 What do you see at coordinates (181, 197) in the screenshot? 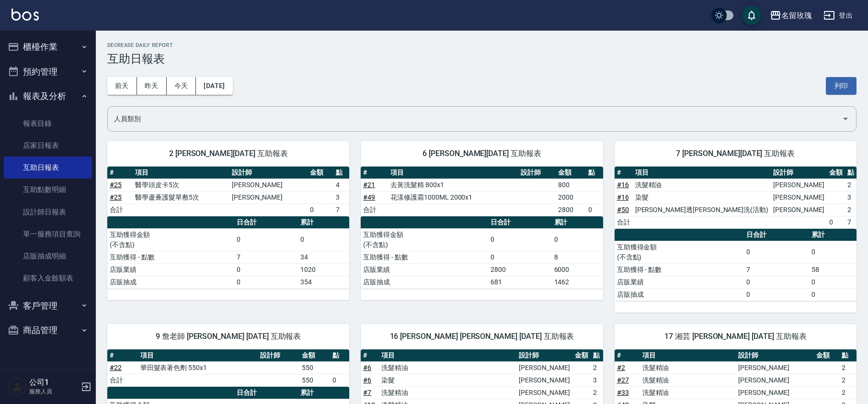
I see `td: 醫學蘆薈護髮單敷5次` at bounding box center [181, 197].